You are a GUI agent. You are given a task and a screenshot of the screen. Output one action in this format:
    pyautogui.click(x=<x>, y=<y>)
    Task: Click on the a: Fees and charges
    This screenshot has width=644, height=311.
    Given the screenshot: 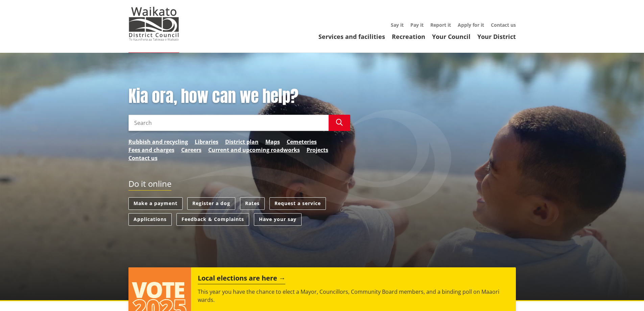 What is the action you would take?
    pyautogui.click(x=152, y=150)
    